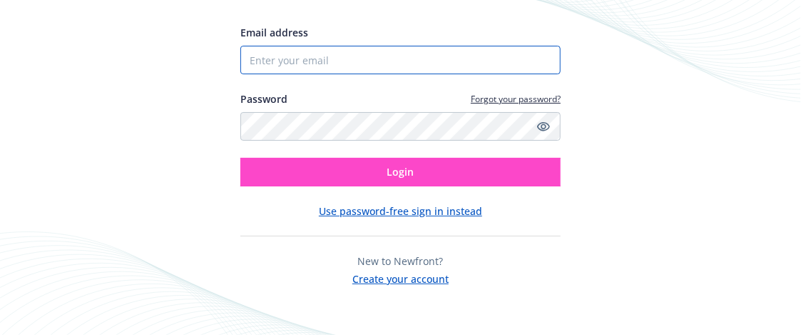 Image resolution: width=801 pixels, height=335 pixels. Describe the element at coordinates (400, 211) in the screenshot. I see `button: Use password-free sign in instead` at that location.